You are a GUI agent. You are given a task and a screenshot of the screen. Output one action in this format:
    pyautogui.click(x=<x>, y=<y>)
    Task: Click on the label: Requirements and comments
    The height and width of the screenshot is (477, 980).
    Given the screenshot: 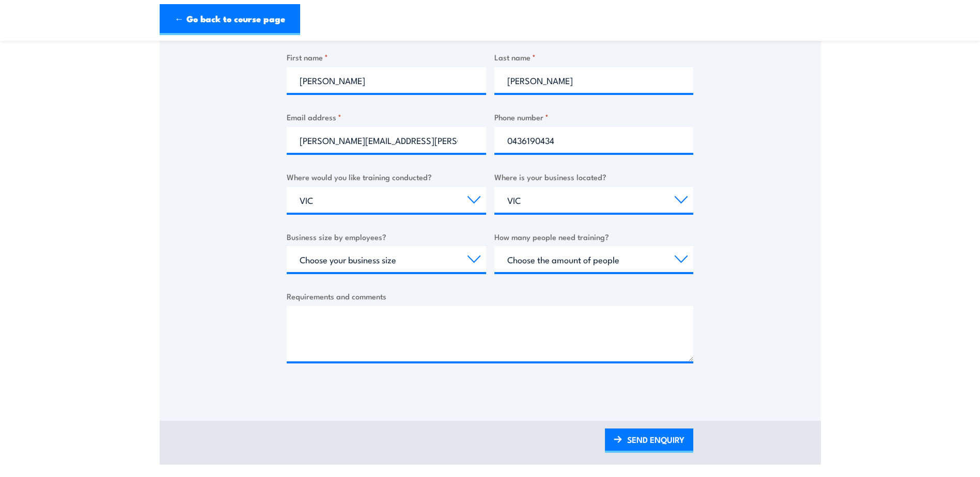 What is the action you would take?
    pyautogui.click(x=490, y=296)
    